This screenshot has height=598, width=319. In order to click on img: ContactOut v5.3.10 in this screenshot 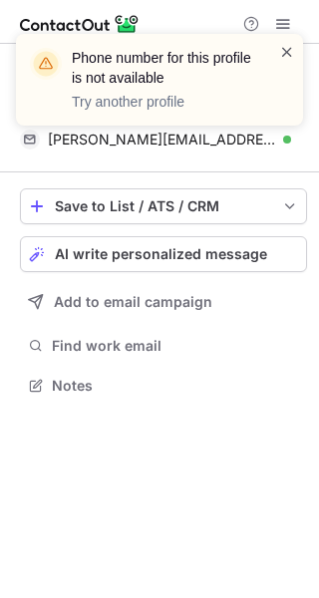, I will do `click(80, 24)`.